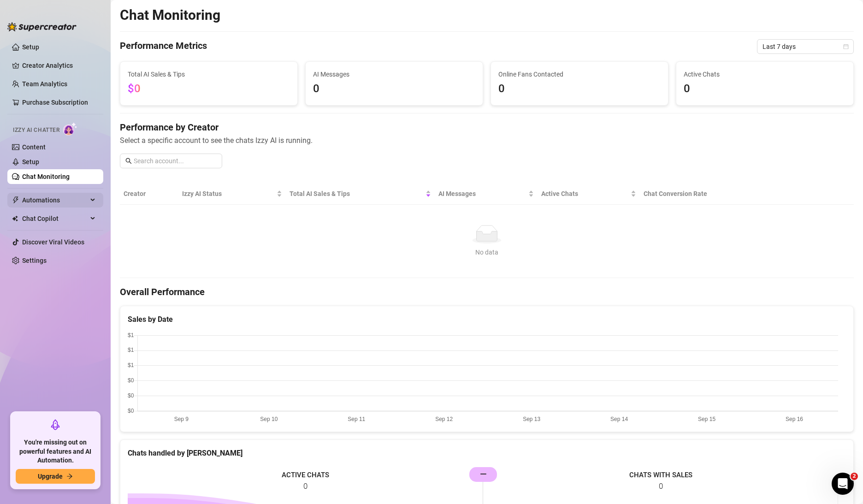 This screenshot has height=504, width=863. What do you see at coordinates (487, 292) in the screenshot?
I see `h4: Overall Performance` at bounding box center [487, 292].